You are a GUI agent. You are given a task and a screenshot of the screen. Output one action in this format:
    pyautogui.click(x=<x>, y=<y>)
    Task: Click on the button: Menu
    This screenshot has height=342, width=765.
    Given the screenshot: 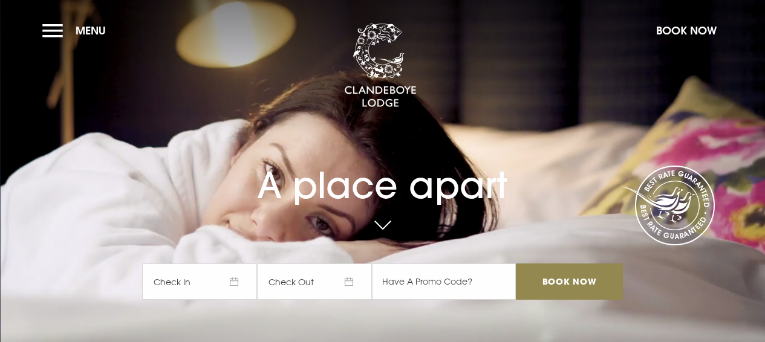 What is the action you would take?
    pyautogui.click(x=77, y=30)
    